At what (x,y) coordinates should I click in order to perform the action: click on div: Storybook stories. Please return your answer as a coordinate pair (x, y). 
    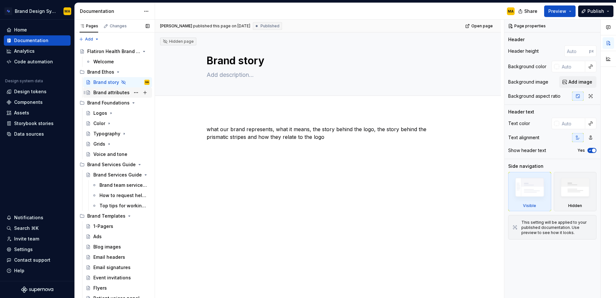
    Looking at the image, I should click on (34, 123).